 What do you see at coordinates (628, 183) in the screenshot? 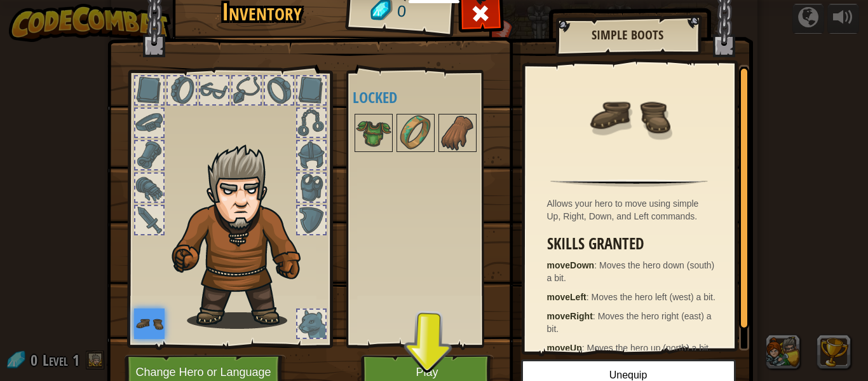
I see `img: hr.png` at bounding box center [628, 183].